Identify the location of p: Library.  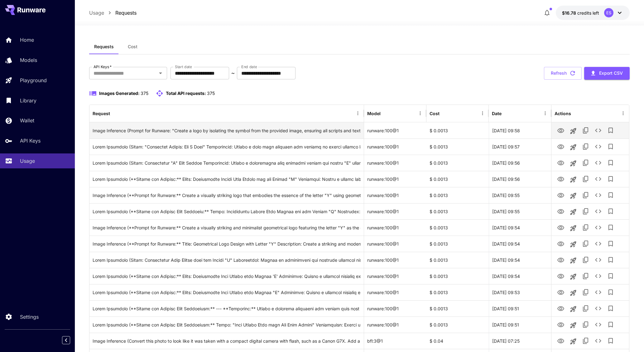
(28, 101).